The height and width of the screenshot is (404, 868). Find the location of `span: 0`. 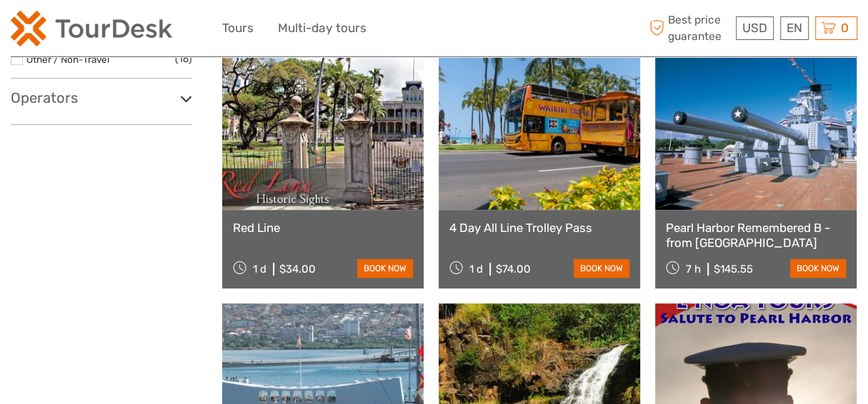

span: 0 is located at coordinates (844, 28).